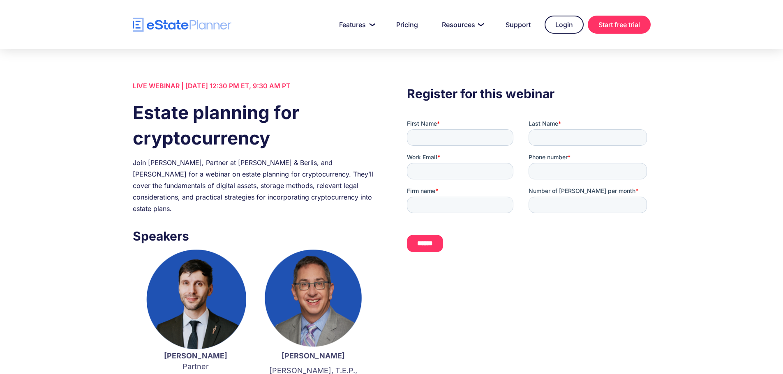 This screenshot has width=783, height=374. Describe the element at coordinates (356, 25) in the screenshot. I see `a: Features` at that location.